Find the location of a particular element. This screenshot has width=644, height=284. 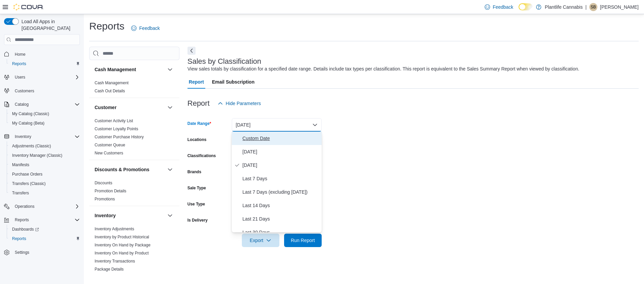

span: Catalog is located at coordinates (46, 104).